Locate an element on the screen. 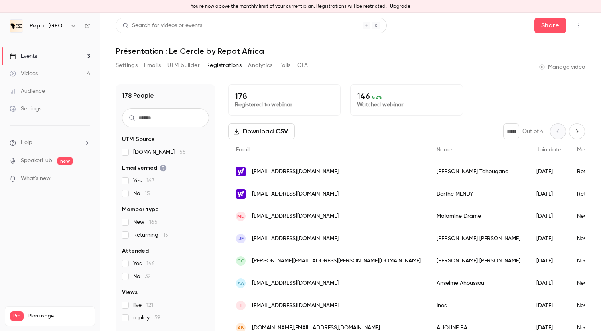 This screenshot has height=331, width=601. span: Views is located at coordinates (130, 293).